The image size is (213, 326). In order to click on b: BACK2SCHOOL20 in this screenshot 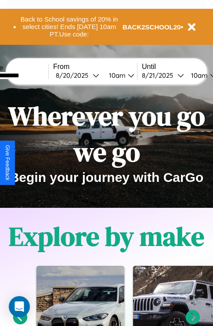, I will do `click(151, 27)`.